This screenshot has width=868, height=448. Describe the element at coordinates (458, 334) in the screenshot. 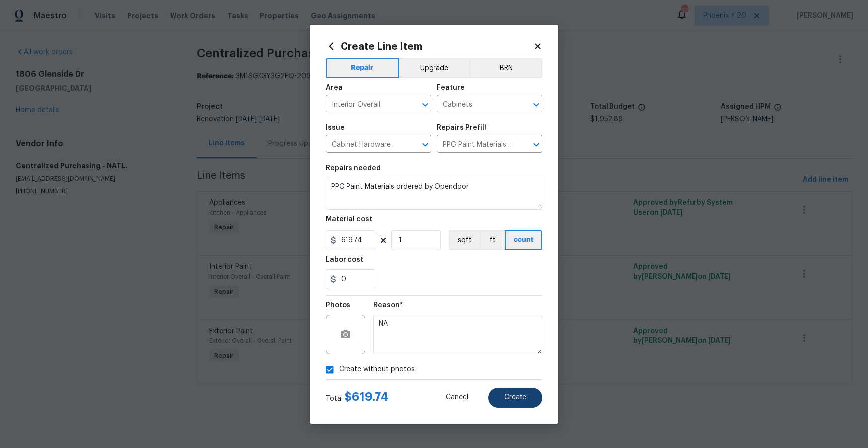

I see `textarea: NA` at that location.